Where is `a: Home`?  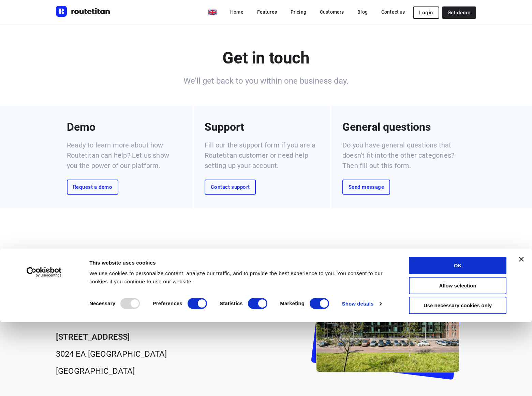
a: Home is located at coordinates (237, 12).